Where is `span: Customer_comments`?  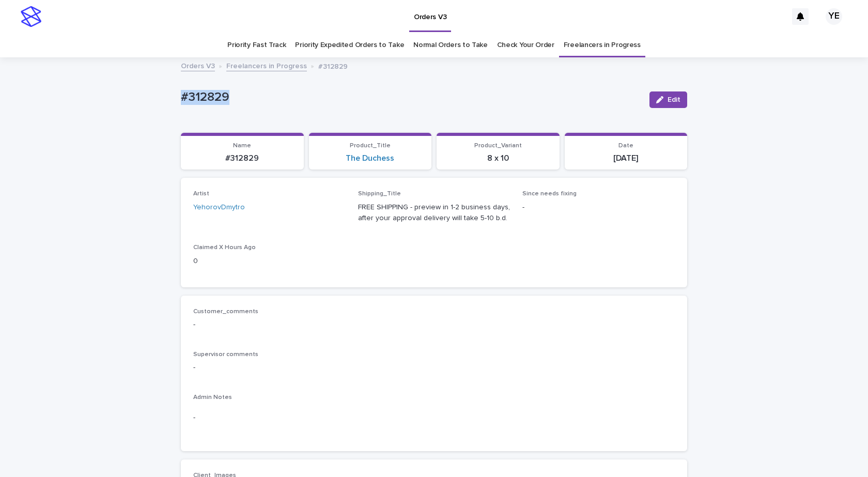
span: Customer_comments is located at coordinates (226, 312).